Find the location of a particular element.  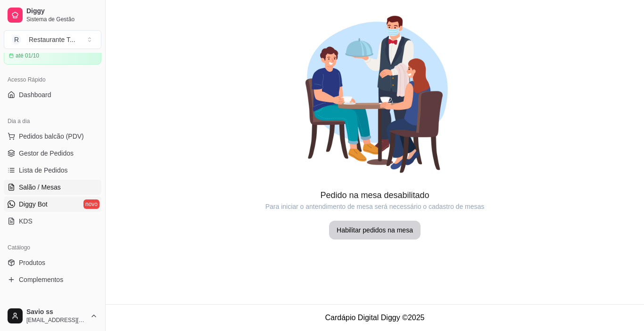

span: KDS is located at coordinates (26, 221).